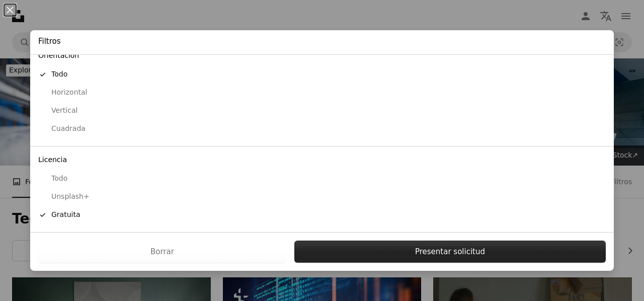  Describe the element at coordinates (322, 215) in the screenshot. I see `button: Gratuita` at that location.